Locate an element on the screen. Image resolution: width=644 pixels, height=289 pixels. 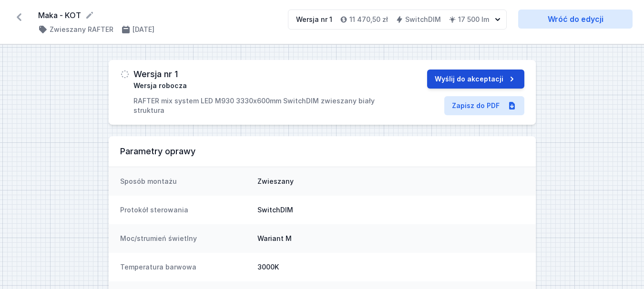
dt: Moc/strumień świetlny is located at coordinates (185, 239).